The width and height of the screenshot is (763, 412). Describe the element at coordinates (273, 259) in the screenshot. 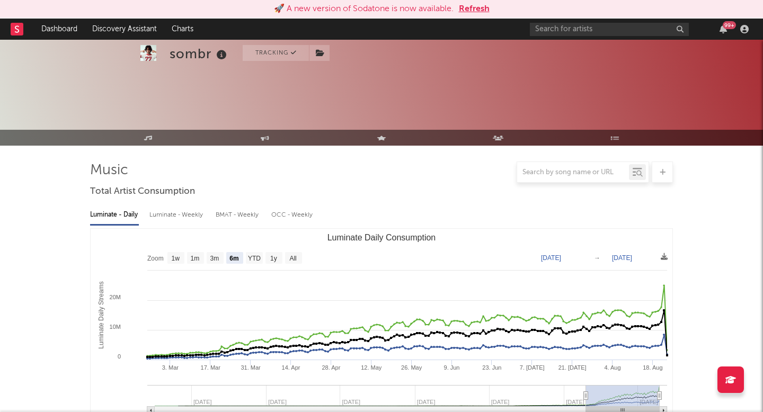

I see `text: 1y` at that location.